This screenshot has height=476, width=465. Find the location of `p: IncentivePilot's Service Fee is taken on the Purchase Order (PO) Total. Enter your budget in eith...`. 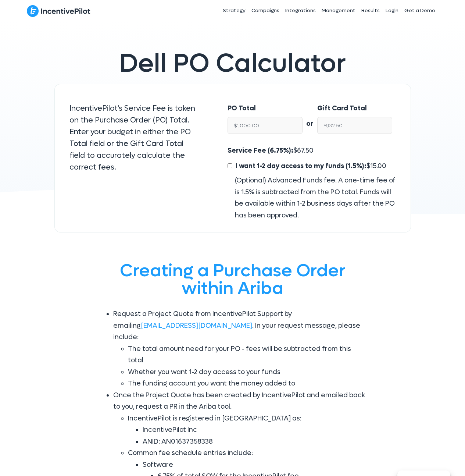

p: IncentivePilot's Service Fee is taken on the Purchase Order (PO) Total. Enter your budget in eith... is located at coordinates (134, 138).